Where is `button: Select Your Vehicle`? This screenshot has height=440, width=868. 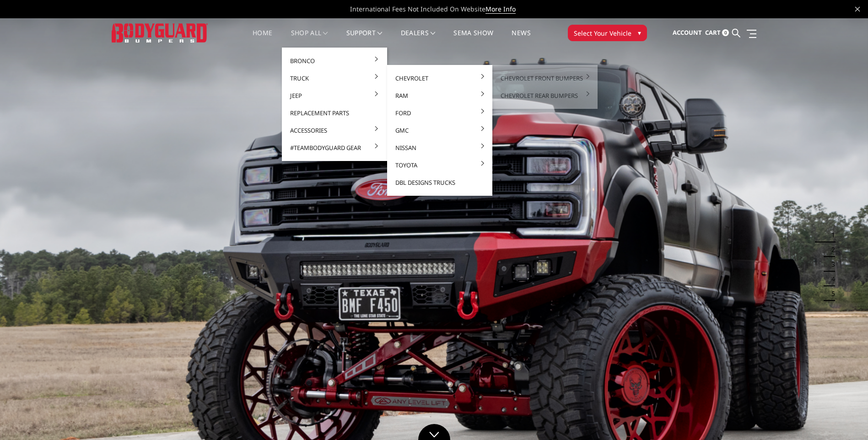 button: Select Your Vehicle is located at coordinates (607, 33).